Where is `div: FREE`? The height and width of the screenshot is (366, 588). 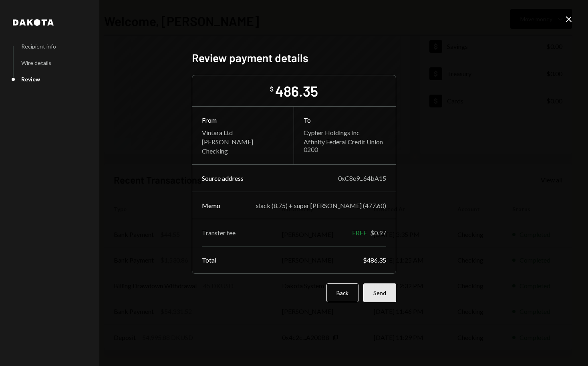 div: FREE is located at coordinates (360, 232).